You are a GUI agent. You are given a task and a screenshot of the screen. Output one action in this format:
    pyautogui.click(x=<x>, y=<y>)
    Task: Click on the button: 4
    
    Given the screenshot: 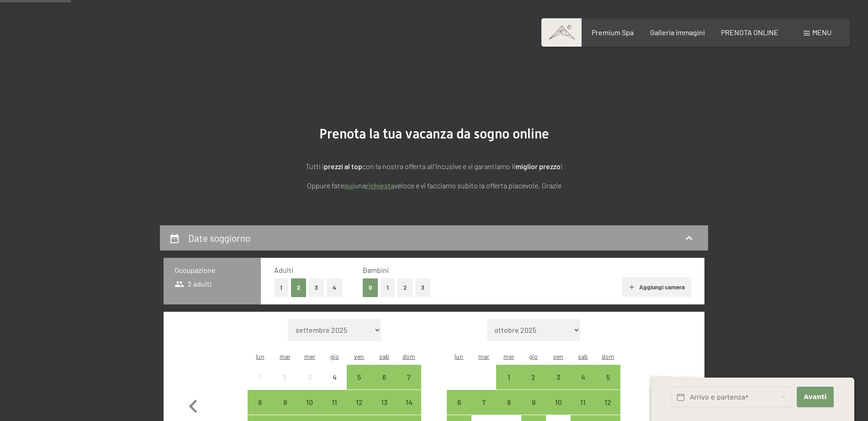 What is the action you would take?
    pyautogui.click(x=334, y=288)
    